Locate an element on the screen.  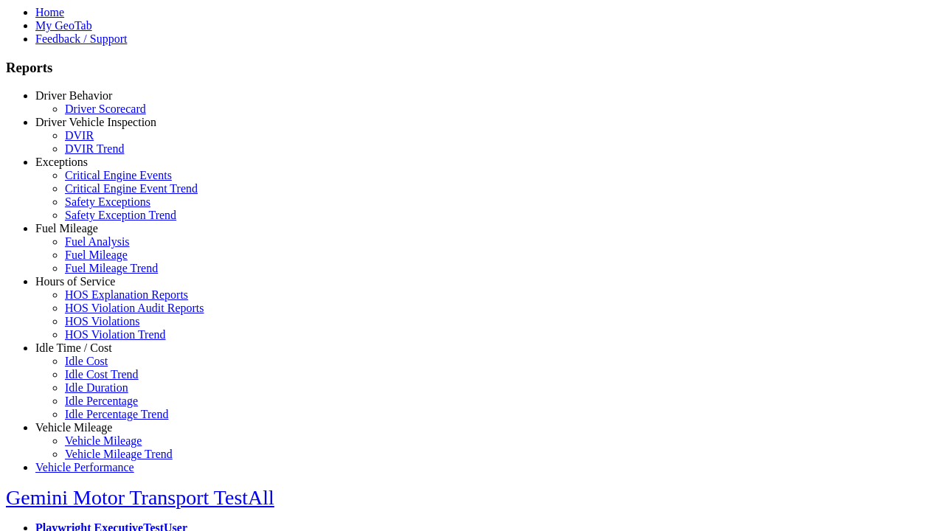
a: My GeoTab is located at coordinates (63, 25).